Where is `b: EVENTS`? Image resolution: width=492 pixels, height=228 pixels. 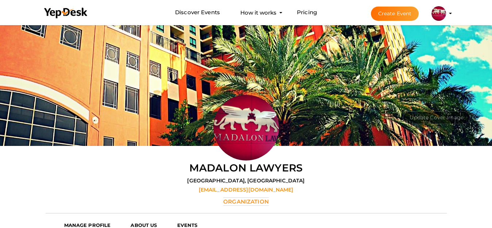
b: EVENTS is located at coordinates (187, 225).